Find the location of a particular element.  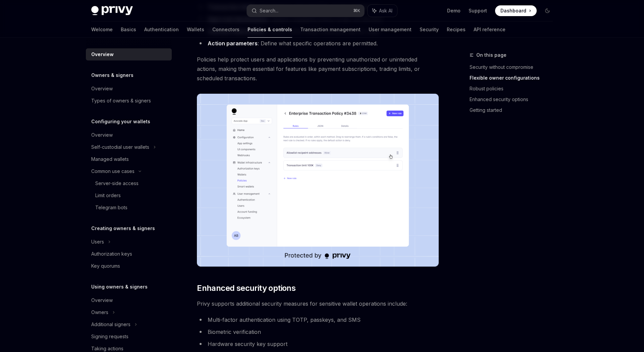

span: Policies help protect users and applications by preventing unauthorized or unintended actions, ma... is located at coordinates (317, 69).